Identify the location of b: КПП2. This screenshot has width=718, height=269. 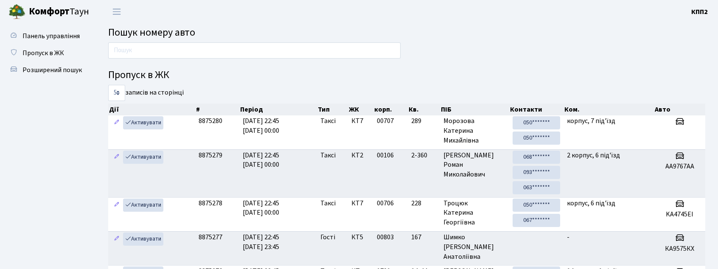
(700, 12).